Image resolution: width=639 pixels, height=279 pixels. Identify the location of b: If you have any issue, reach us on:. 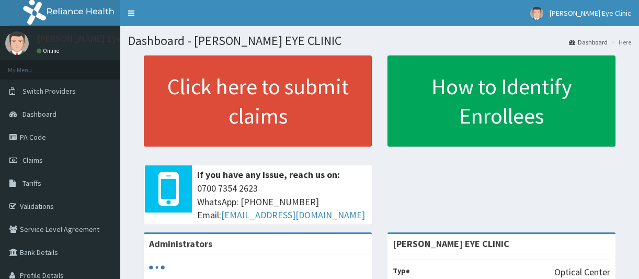
(268, 174).